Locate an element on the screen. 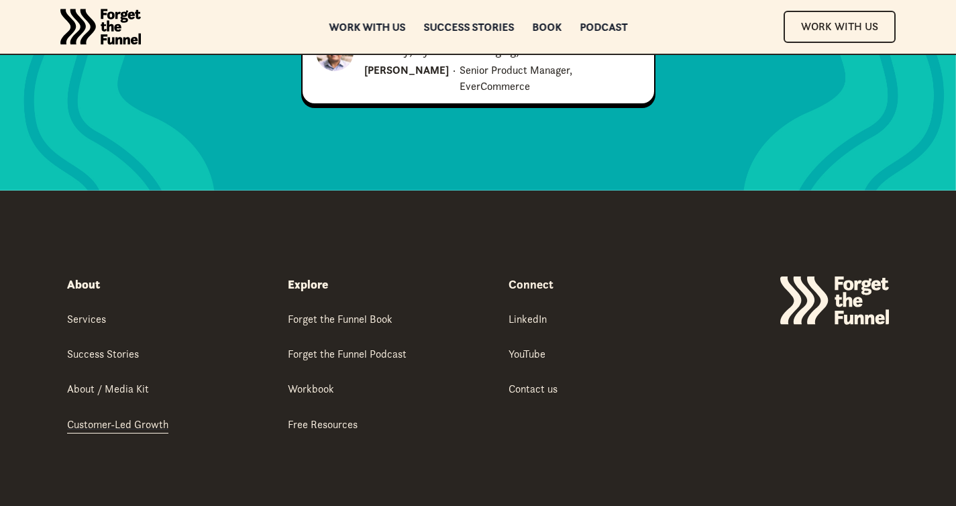  div: Book is located at coordinates (547, 27).